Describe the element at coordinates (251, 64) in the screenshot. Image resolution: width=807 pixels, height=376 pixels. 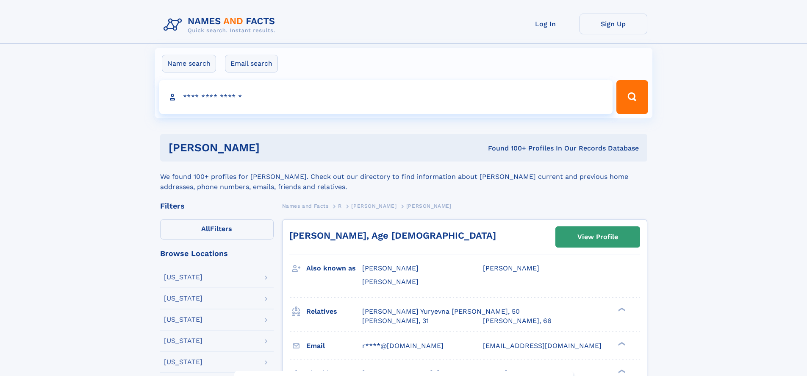
I see `label: Email search` at that location.